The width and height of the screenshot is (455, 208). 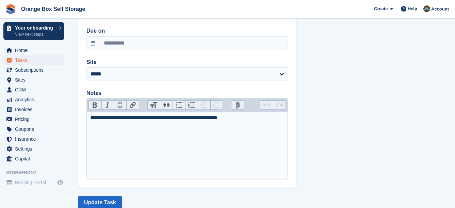 I want to click on span: Sites, so click(x=35, y=80).